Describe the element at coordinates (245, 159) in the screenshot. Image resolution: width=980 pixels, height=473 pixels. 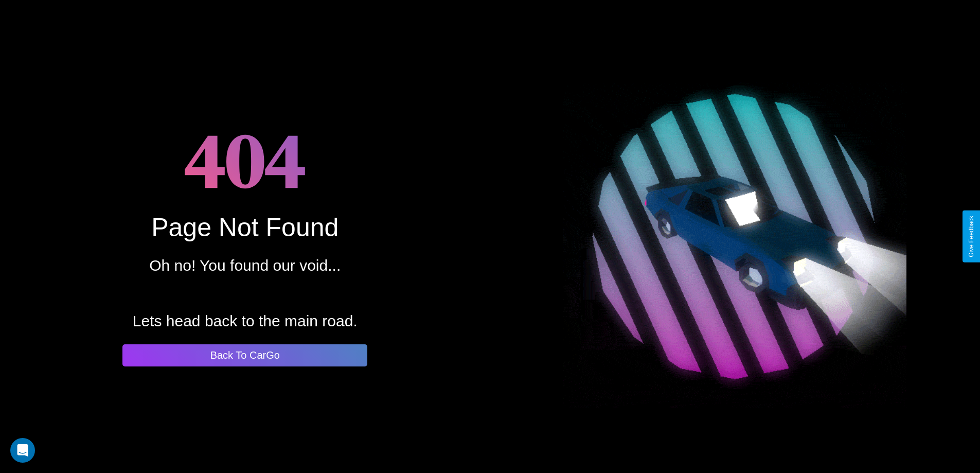
I see `h1: 404` at that location.